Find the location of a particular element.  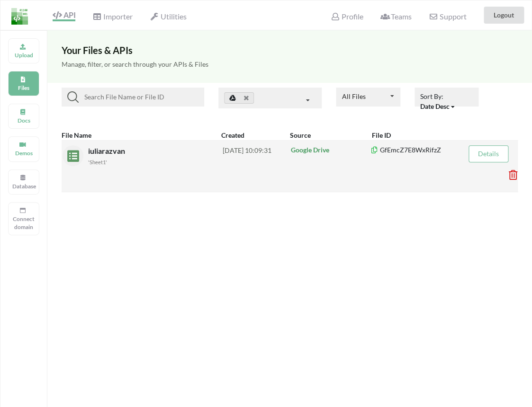

small: 'Sheet1' is located at coordinates (98, 162).